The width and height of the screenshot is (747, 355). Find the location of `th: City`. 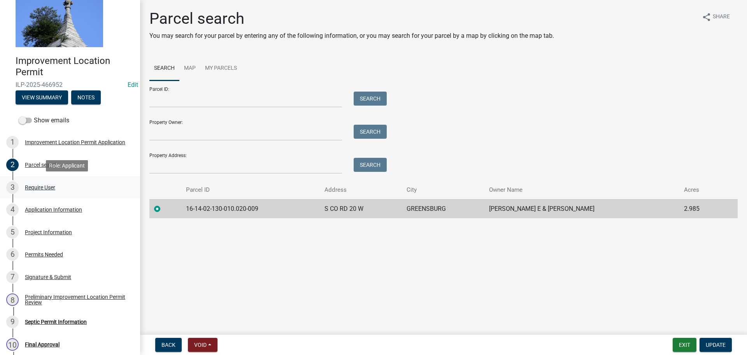

th: City is located at coordinates (443, 190).